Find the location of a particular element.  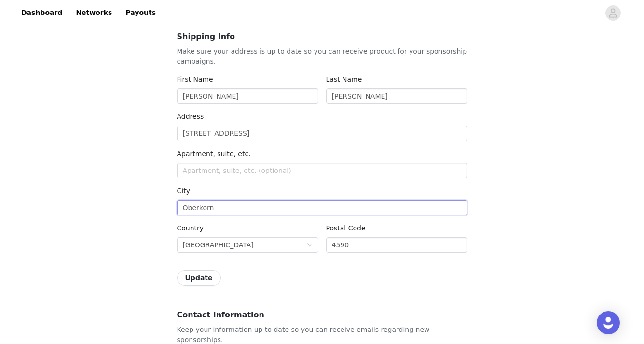

div: Open Intercom Messenger is located at coordinates (608, 323).